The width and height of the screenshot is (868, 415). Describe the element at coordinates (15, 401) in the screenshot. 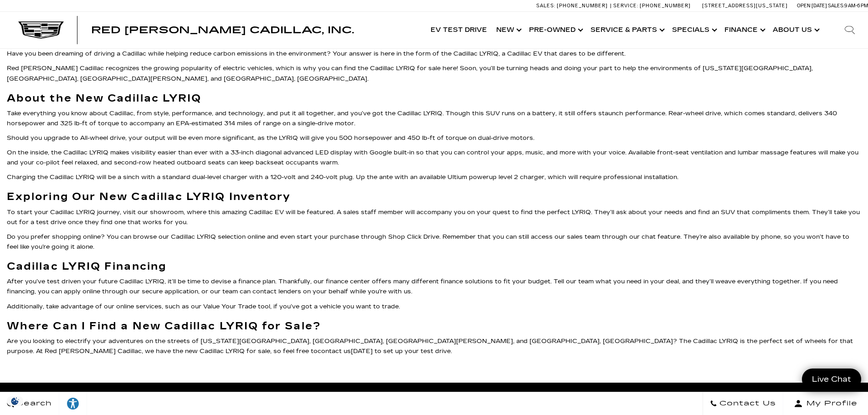

I see `section: Click to Open Cookie Consent Modal` at that location.